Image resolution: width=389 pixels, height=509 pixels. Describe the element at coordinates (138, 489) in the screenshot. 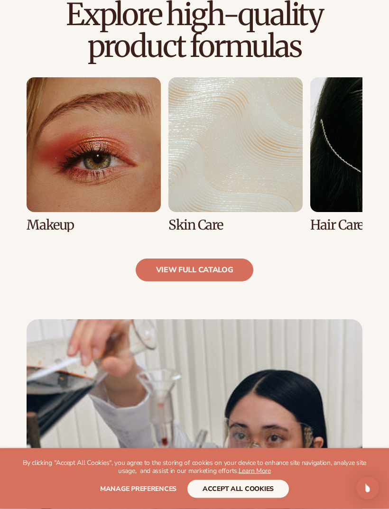

I see `span: Manage preferences` at that location.